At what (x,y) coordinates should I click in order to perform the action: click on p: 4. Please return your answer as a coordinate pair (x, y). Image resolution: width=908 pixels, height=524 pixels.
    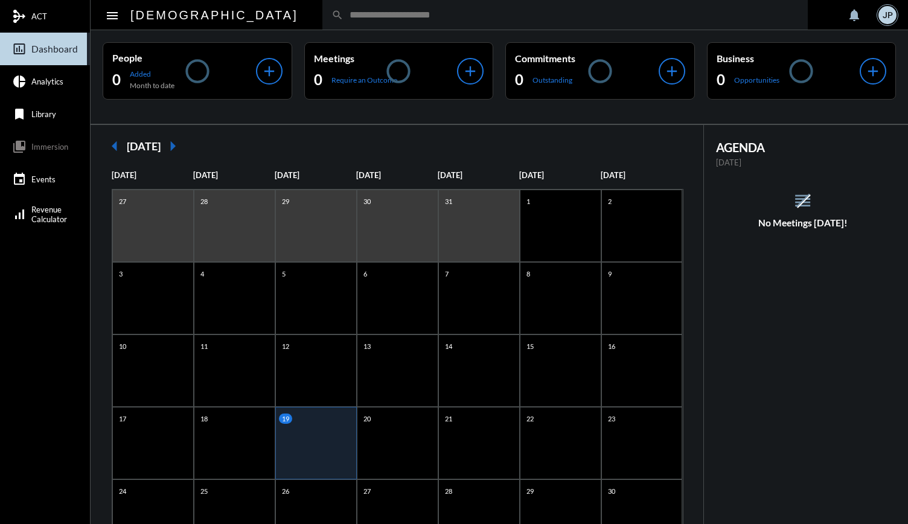
    Looking at the image, I should click on (202, 274).